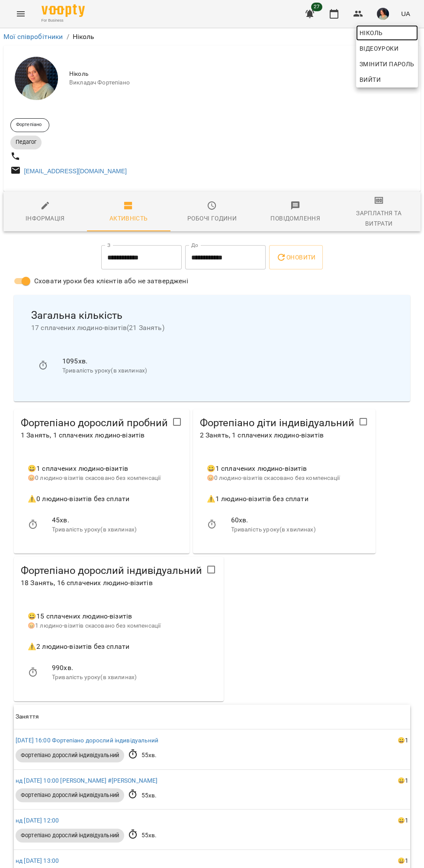 Image resolution: width=424 pixels, height=868 pixels. I want to click on a: Ніколь, so click(387, 33).